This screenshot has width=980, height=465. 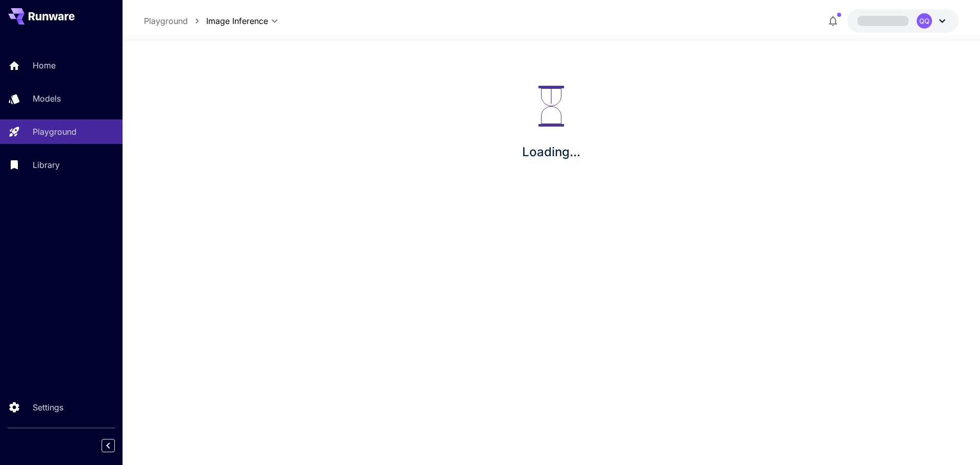 I want to click on button: Collapse sidebar, so click(x=108, y=445).